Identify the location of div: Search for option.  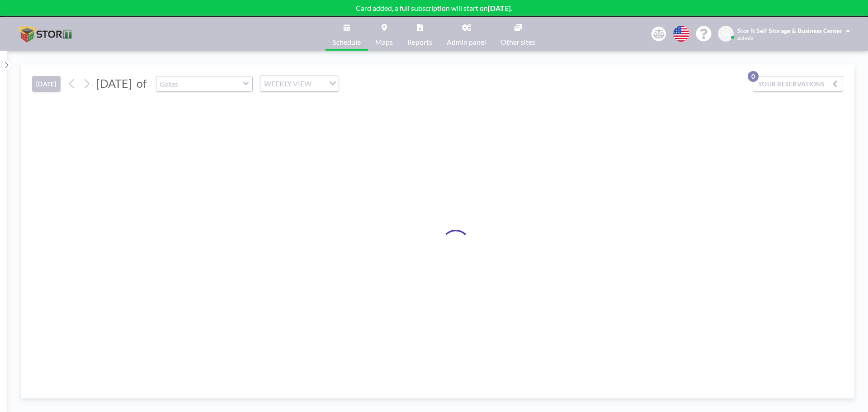
(299, 84).